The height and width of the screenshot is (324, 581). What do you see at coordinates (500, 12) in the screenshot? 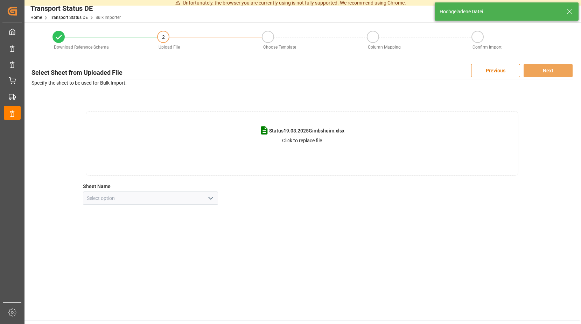
I see `div: Hochgeladene Datei` at bounding box center [500, 12].